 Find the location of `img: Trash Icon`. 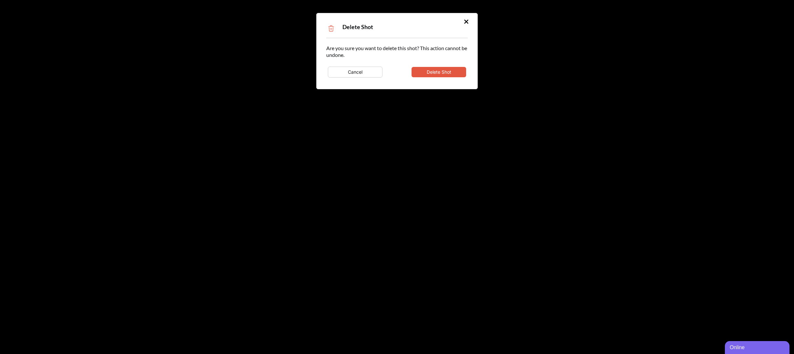

img: Trash Icon is located at coordinates (331, 28).